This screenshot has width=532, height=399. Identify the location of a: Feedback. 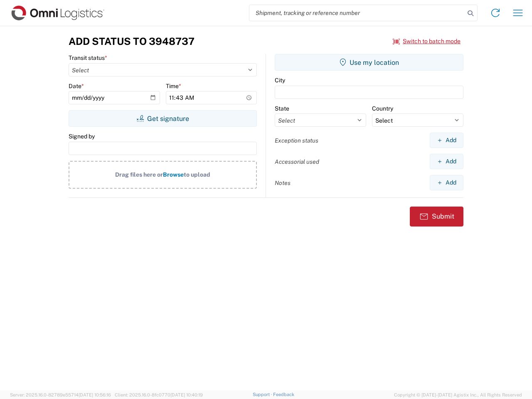
(283, 395).